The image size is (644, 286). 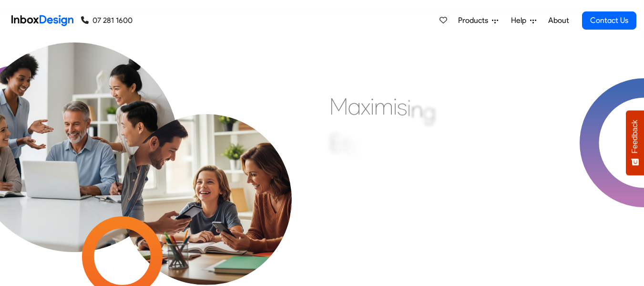 I want to click on div: E, so click(x=335, y=143).